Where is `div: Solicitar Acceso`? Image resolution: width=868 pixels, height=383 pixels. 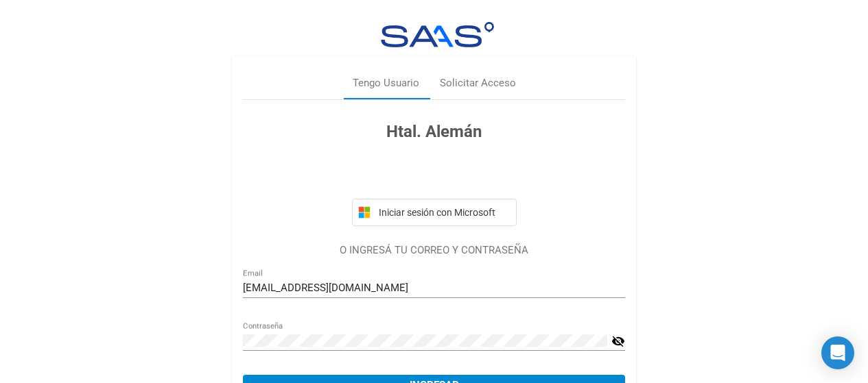
div: Solicitar Acceso is located at coordinates (478, 83).